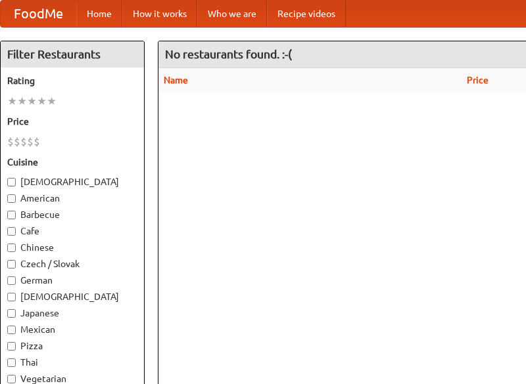 The image size is (526, 384). What do you see at coordinates (72, 248) in the screenshot?
I see `label: Chinese` at bounding box center [72, 248].